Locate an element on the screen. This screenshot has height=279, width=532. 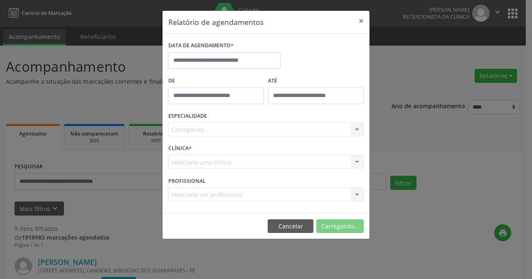
label: ATÉ is located at coordinates (316, 81).